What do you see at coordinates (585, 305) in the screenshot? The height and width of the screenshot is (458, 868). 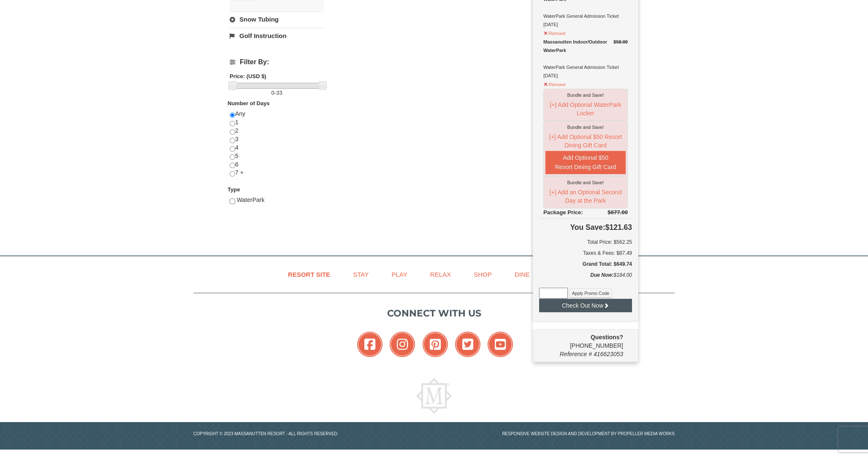 I see `button: Check Out Now` at bounding box center [585, 305].